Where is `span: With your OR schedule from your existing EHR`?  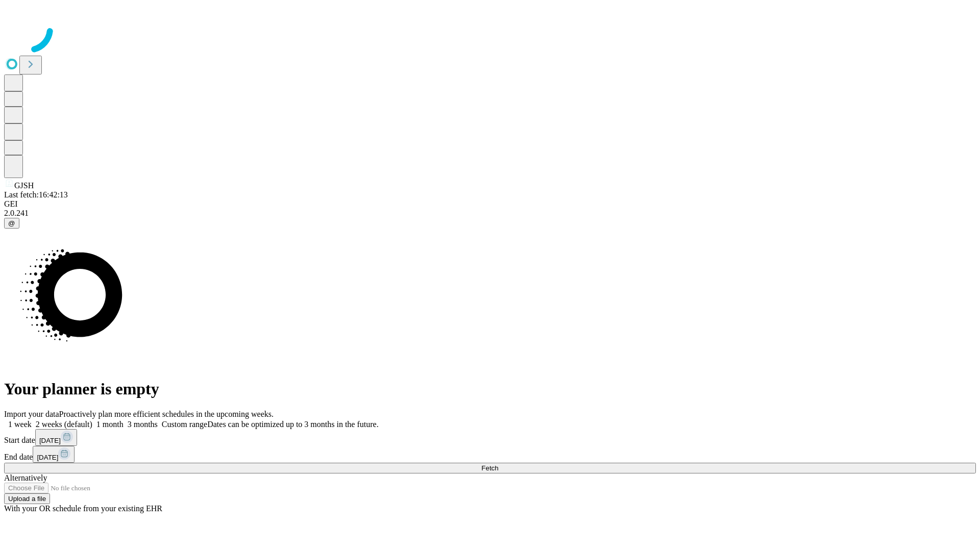 span: With your OR schedule from your existing EHR is located at coordinates (83, 508).